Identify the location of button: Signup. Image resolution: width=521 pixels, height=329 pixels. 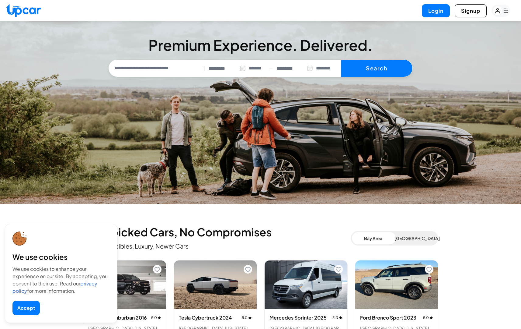
(471, 11).